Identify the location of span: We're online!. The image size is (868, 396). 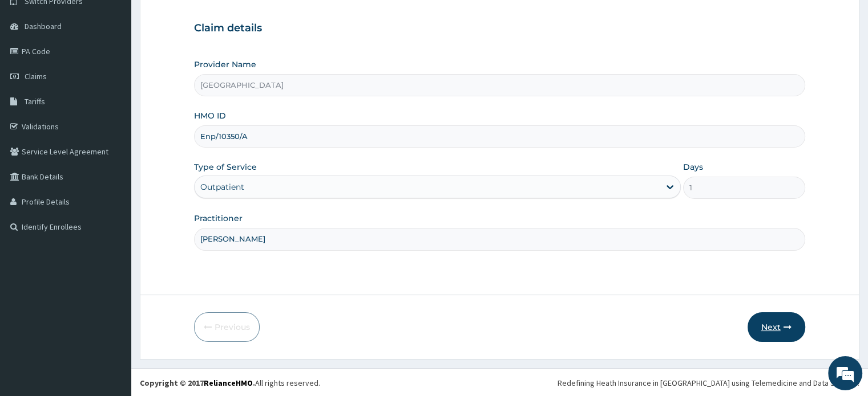
(112, 181).